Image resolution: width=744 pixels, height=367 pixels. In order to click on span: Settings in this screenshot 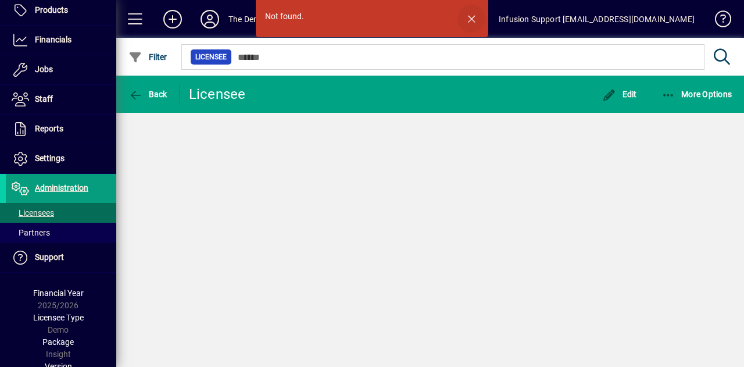, I will do `click(49, 158)`.